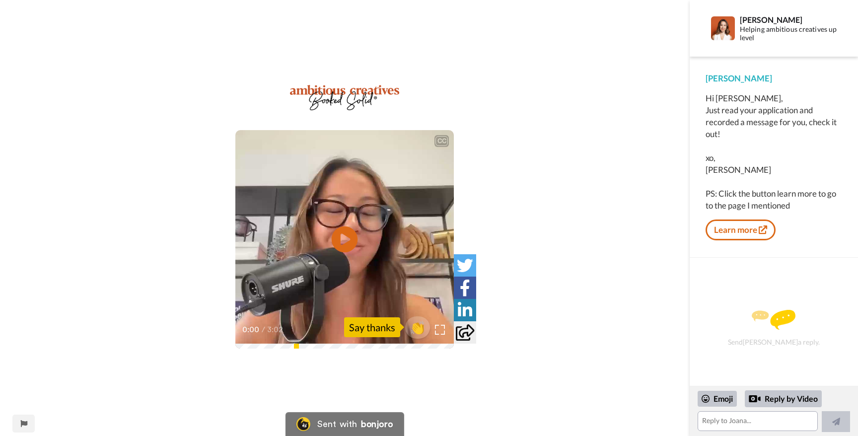  I want to click on a: Bonjoro LogoSent withbonjoro, so click(345, 424).